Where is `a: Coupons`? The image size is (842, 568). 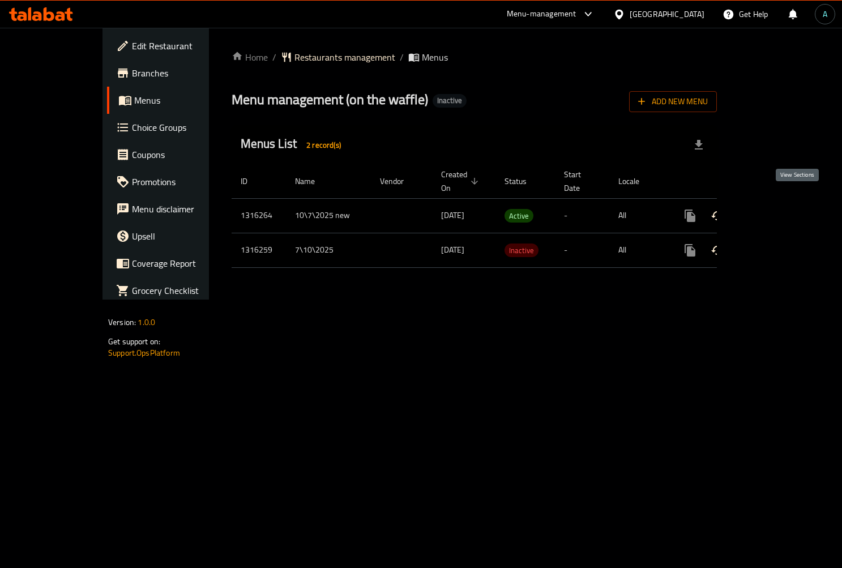
a: Coupons is located at coordinates (175, 155).